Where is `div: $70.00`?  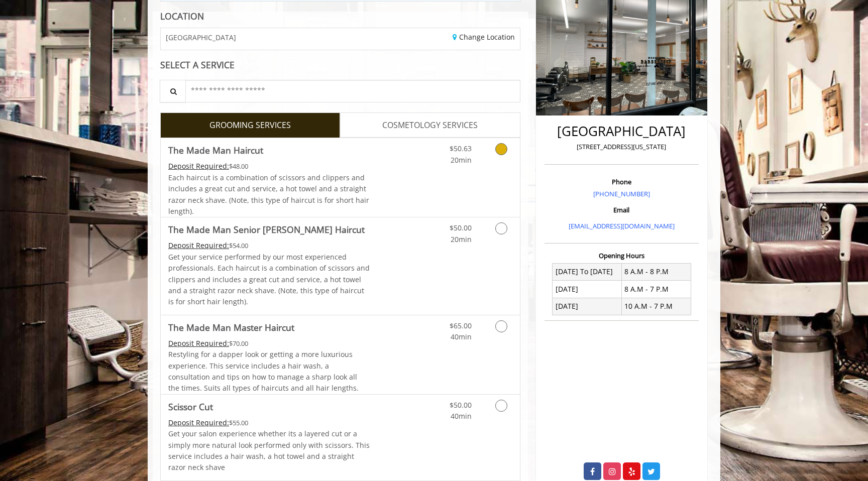
div: $70.00 is located at coordinates (269, 344).